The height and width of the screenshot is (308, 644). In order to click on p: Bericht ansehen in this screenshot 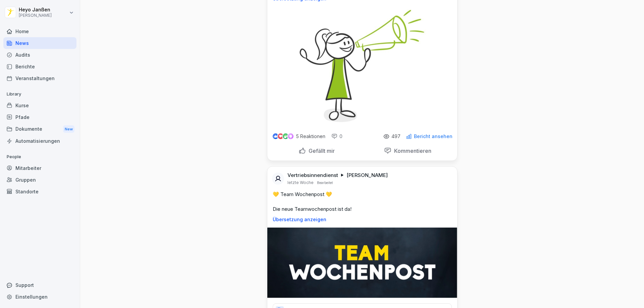, I will do `click(433, 137)`.